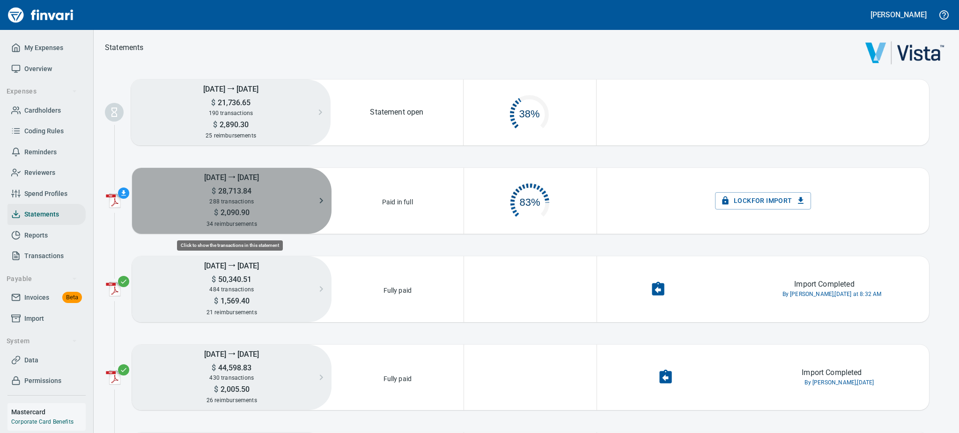  What do you see at coordinates (904, 53) in the screenshot?
I see `img: vista.png` at bounding box center [904, 53].